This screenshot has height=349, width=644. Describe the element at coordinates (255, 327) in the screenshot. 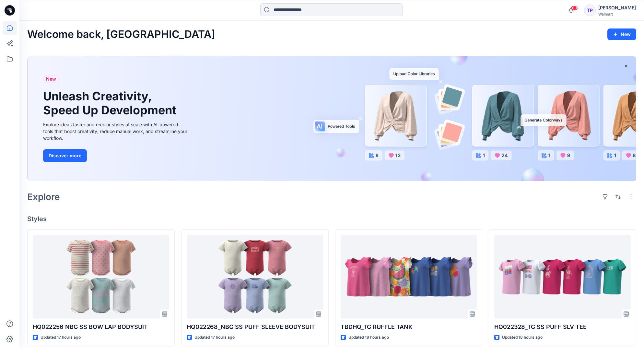

I see `p: HQ022268_NBG SS PUFF SLEEVE BODYSUIT` at that location.